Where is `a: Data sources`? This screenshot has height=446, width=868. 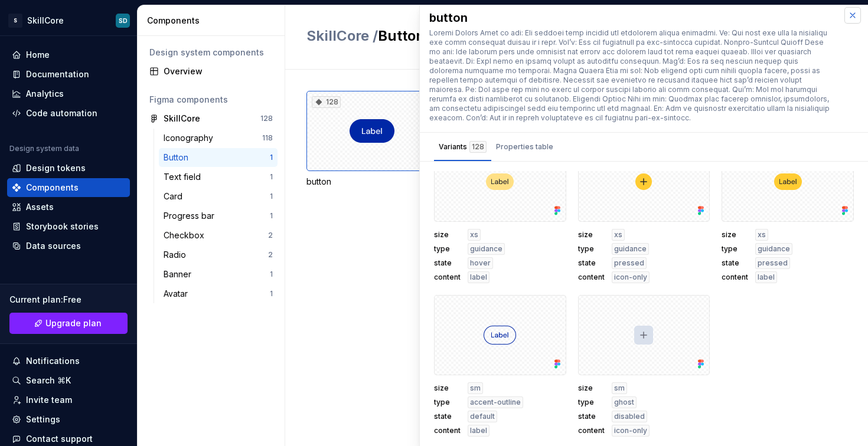 a: Data sources is located at coordinates (69, 246).